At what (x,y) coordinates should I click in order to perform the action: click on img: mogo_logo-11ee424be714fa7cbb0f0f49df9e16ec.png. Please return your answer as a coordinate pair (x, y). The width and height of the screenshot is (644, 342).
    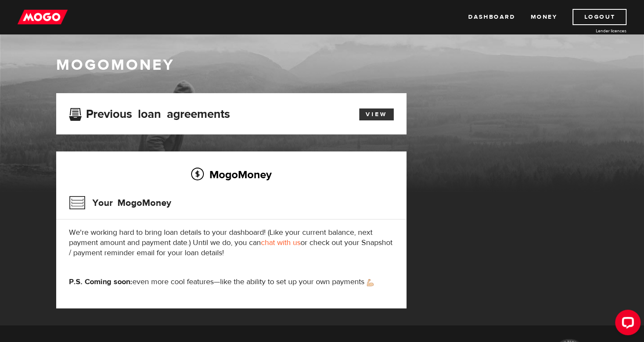
    Looking at the image, I should click on (42, 17).